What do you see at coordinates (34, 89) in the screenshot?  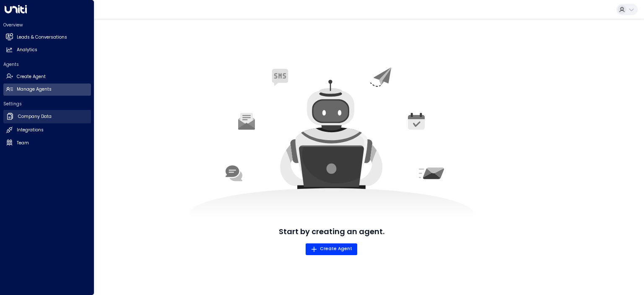 I see `h2: Manage Agents` at bounding box center [34, 89].